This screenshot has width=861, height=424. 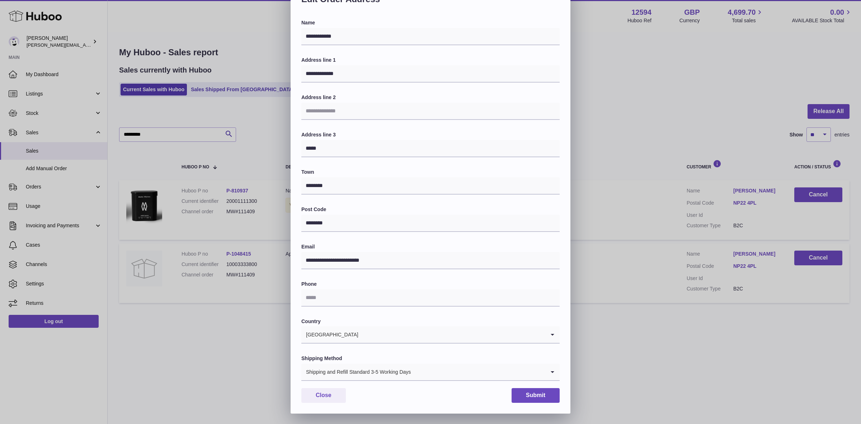 What do you see at coordinates (431, 135) in the screenshot?
I see `label: Address line 3` at bounding box center [431, 135].